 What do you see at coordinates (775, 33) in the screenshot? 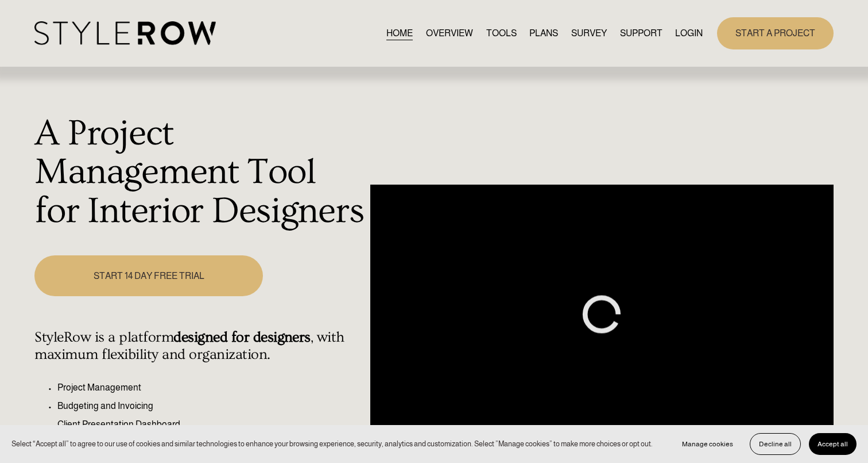
I see `a: START A PROJECT` at bounding box center [775, 33].